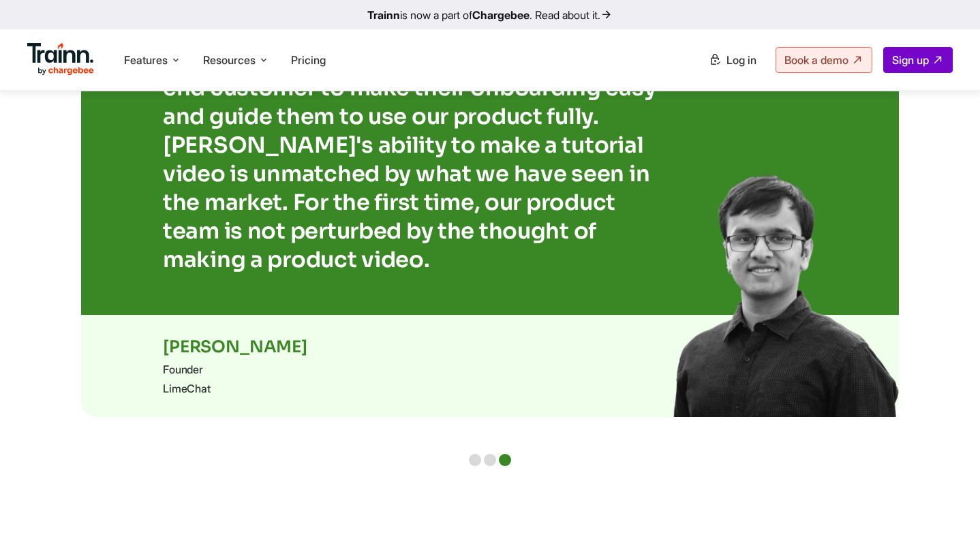 This screenshot has width=980, height=537. I want to click on a: Book a demo, so click(824, 60).